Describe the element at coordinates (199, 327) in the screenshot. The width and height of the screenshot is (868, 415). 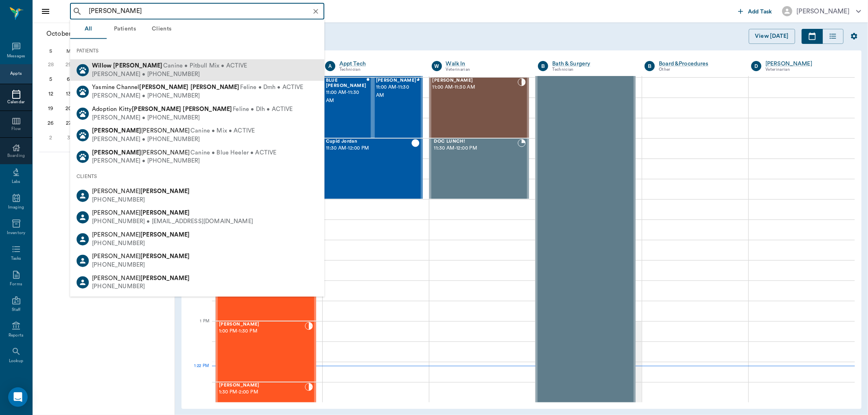
I see `div: 1 PM` at that location.